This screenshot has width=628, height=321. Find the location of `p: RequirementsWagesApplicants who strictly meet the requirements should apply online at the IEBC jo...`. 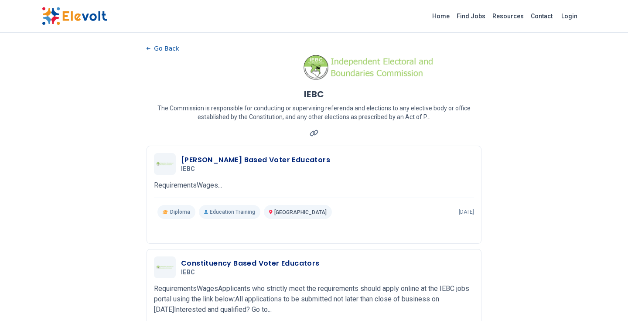

p: RequirementsWagesApplicants who strictly meet the requirements should apply online at the IEBC jo... is located at coordinates (314, 299).